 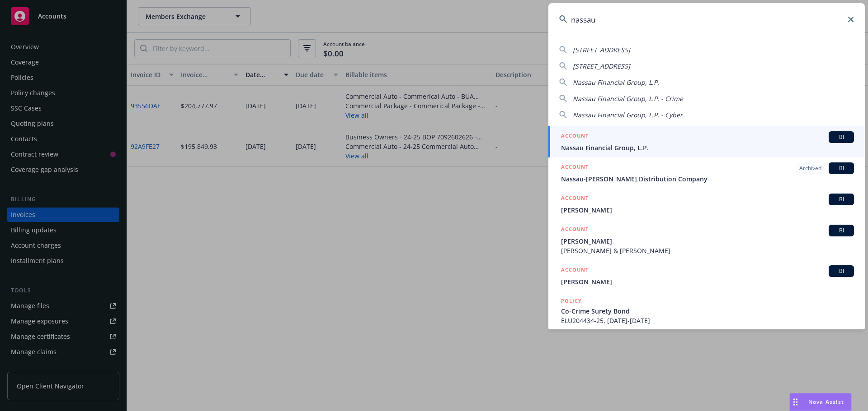 I want to click on span: Nassau Financial Group, L.P. - Crime, so click(x=628, y=99).